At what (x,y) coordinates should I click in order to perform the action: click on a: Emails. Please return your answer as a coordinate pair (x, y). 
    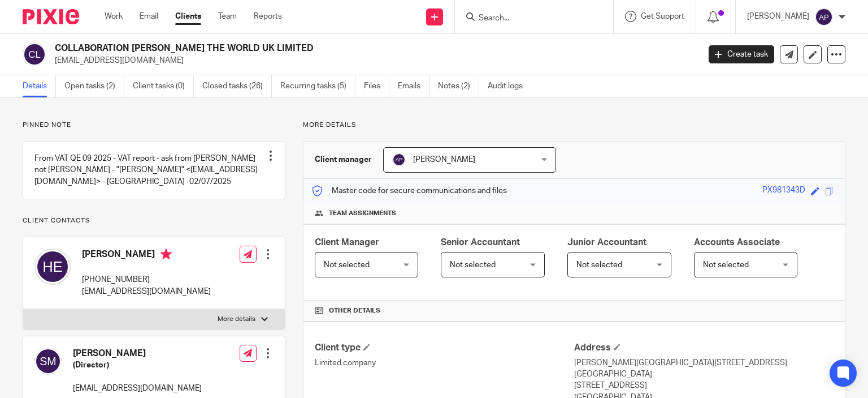
    Looking at the image, I should click on (413, 86).